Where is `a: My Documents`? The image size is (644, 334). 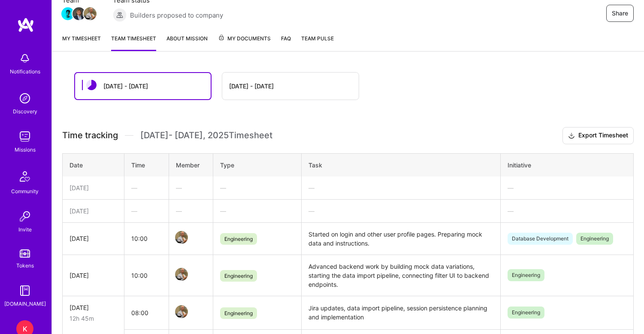
a: My Documents is located at coordinates (244, 42).